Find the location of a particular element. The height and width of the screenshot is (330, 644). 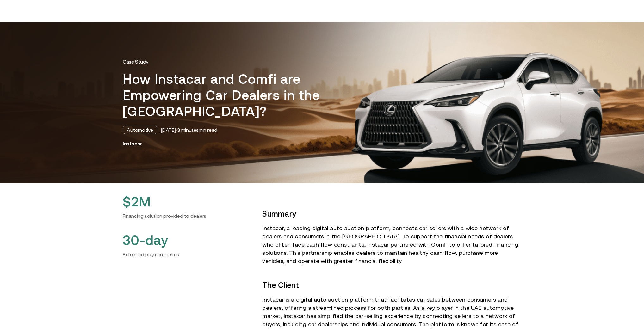

h2: $2M is located at coordinates (187, 202).